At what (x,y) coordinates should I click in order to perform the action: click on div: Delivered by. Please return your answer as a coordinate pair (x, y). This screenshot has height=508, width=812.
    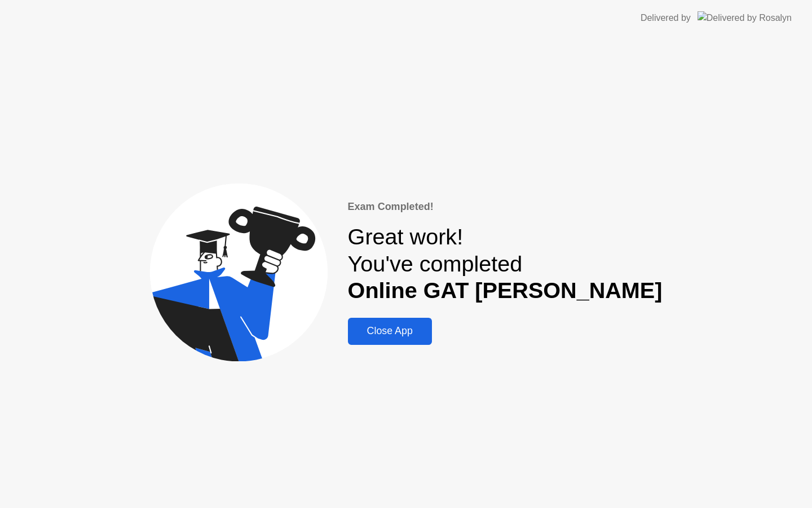
    Looking at the image, I should click on (665, 18).